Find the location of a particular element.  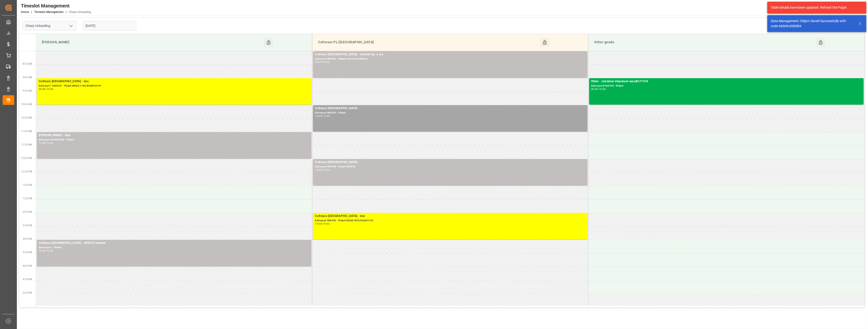

span: 1:00 PM is located at coordinates (27, 185).